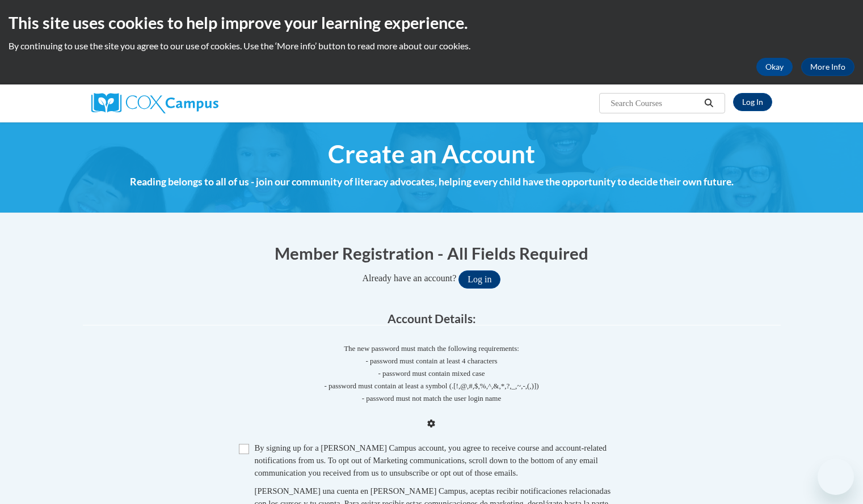 This screenshot has width=863, height=504. Describe the element at coordinates (432, 318) in the screenshot. I see `span: Account Details:` at that location.